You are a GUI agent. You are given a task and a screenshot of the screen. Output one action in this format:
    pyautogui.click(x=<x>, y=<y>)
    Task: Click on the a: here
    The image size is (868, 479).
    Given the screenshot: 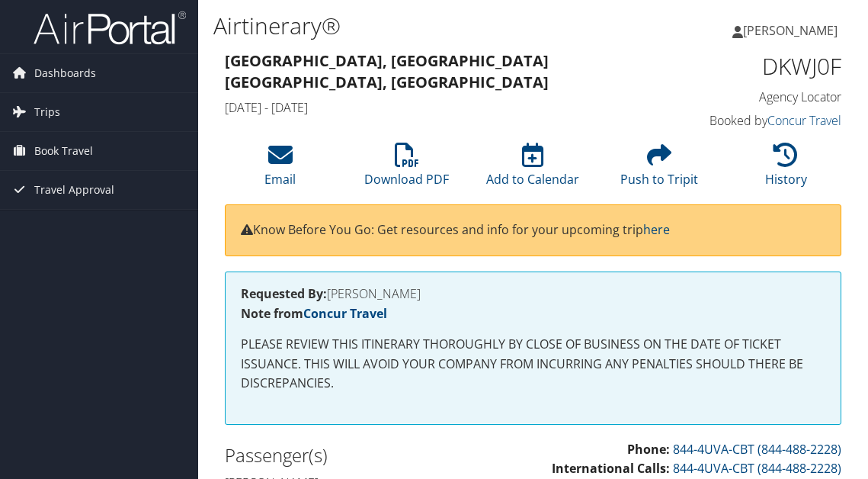 What is the action you would take?
    pyautogui.click(x=656, y=229)
    